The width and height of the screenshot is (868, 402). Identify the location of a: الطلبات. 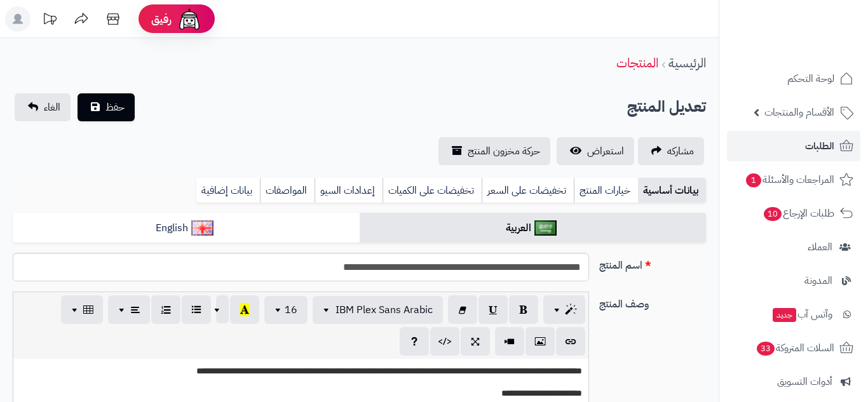
(794, 146).